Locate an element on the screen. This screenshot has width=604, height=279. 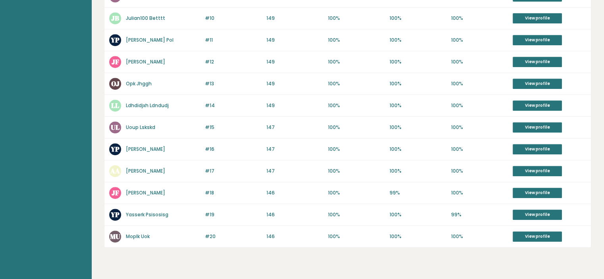
text: UL is located at coordinates (115, 127).